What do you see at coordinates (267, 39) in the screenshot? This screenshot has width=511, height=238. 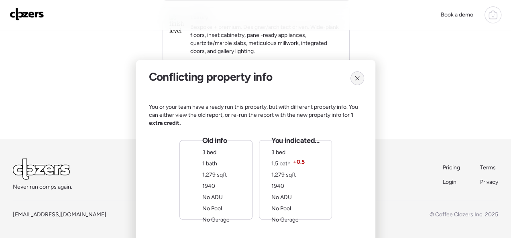 I see `p: Bespoke + premium. Designer/architect driven. Wide-plank floors, inset cabinetry, panel-ready app...` at bounding box center [267, 39].